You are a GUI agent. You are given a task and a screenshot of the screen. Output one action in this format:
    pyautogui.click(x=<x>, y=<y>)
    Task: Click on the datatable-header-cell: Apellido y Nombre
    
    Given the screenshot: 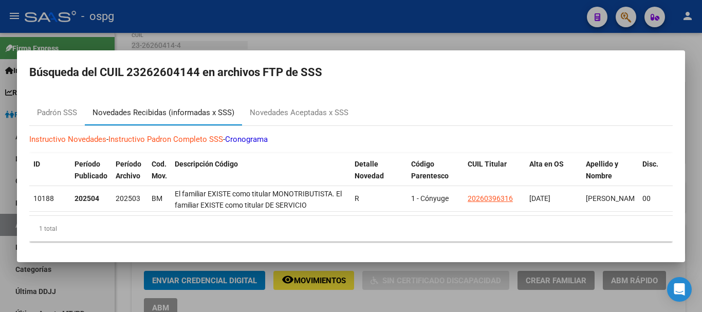 What is the action you would take?
    pyautogui.click(x=610, y=176)
    